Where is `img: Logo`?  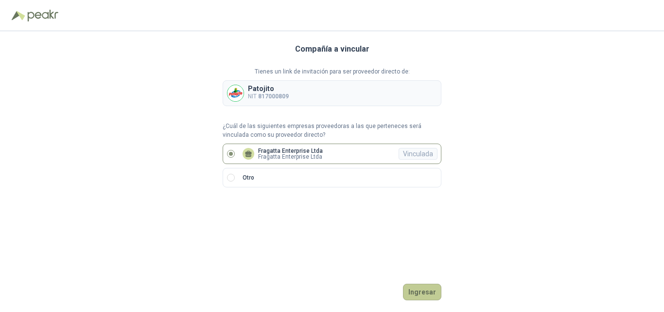 img: Logo is located at coordinates (18, 16).